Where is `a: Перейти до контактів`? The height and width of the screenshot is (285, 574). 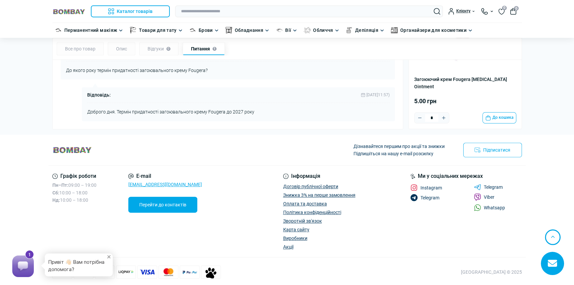 a: Перейти до контактів is located at coordinates (163, 204).